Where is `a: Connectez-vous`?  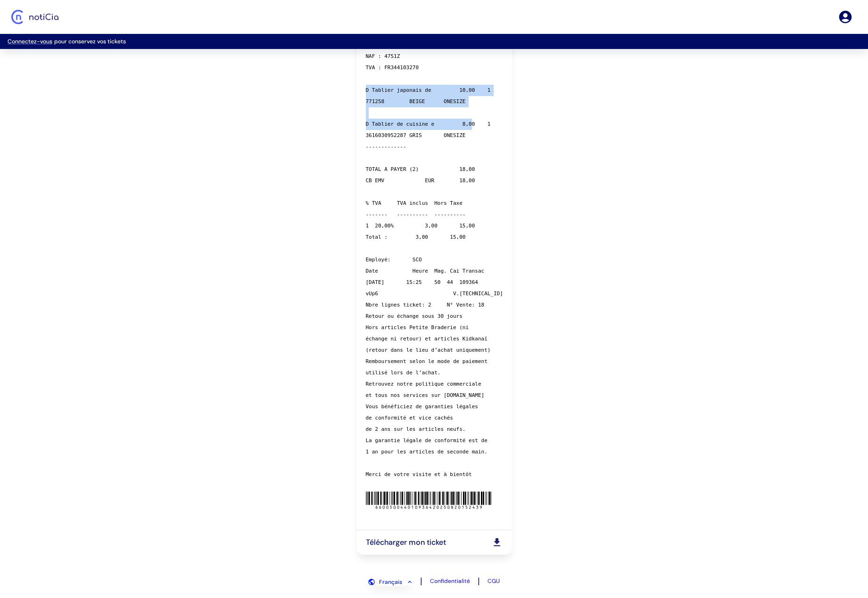
a: Connectez-vous is located at coordinates (30, 42).